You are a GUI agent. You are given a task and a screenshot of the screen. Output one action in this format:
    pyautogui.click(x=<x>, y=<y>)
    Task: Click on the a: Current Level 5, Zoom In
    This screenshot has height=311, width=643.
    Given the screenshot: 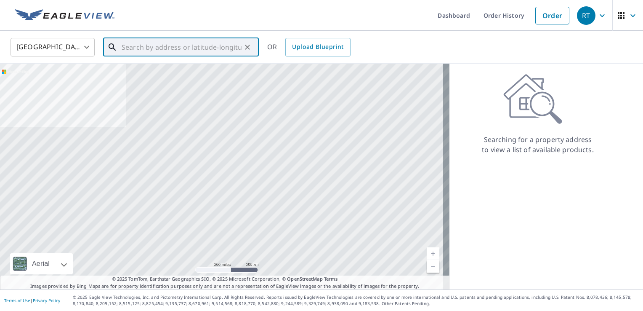 What is the action you would take?
    pyautogui.click(x=433, y=253)
    